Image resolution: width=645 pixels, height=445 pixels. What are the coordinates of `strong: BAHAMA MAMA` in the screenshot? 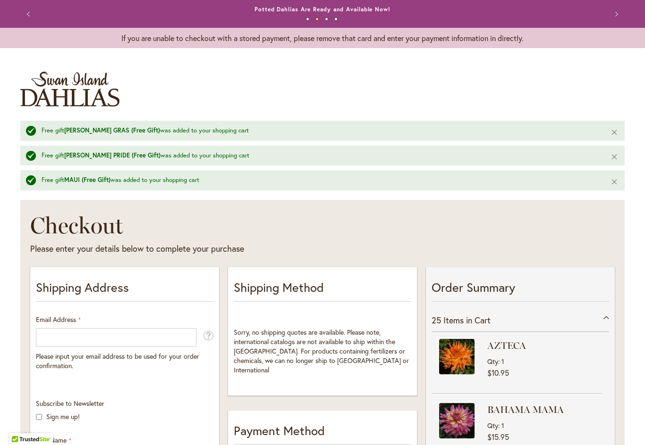 It's located at (543, 410).